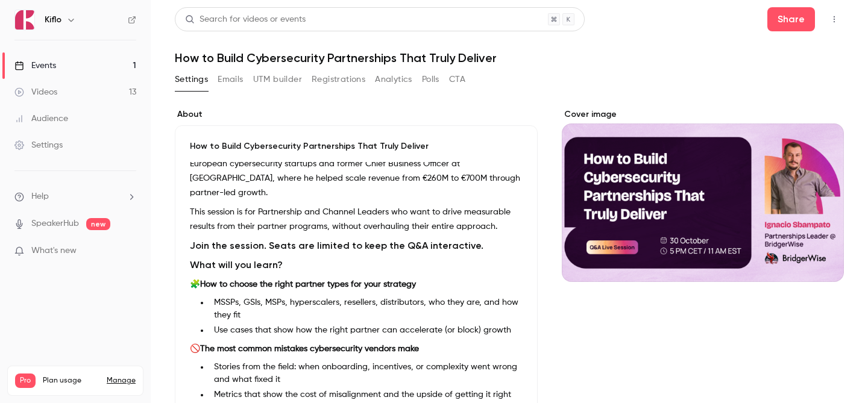  What do you see at coordinates (53, 20) in the screenshot?
I see `h6: Kiflo` at bounding box center [53, 20].